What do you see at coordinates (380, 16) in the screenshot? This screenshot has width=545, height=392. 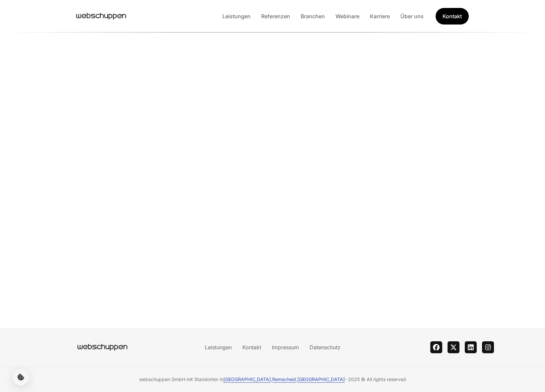 I see `a: Karriere` at bounding box center [380, 16].